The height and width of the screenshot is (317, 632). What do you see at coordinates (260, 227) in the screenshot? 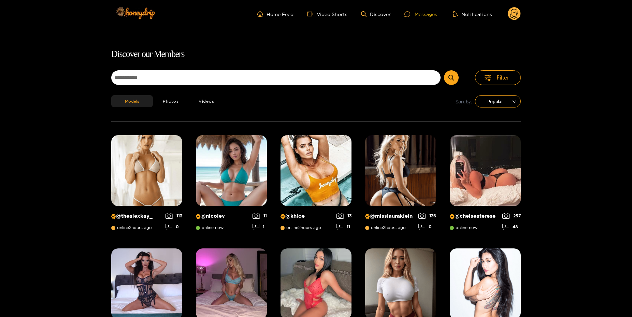
I see `div: 1` at bounding box center [260, 227].